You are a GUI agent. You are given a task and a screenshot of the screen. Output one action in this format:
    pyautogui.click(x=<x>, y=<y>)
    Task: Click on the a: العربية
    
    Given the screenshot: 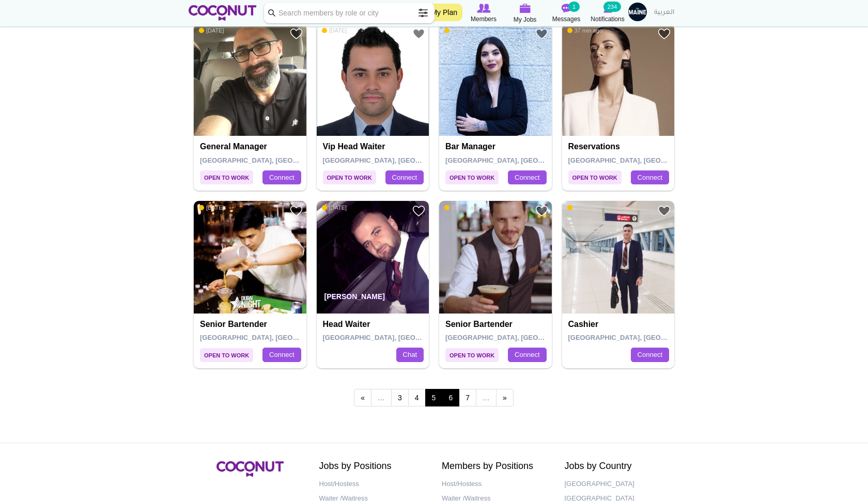 What is the action you would take?
    pyautogui.click(x=664, y=13)
    